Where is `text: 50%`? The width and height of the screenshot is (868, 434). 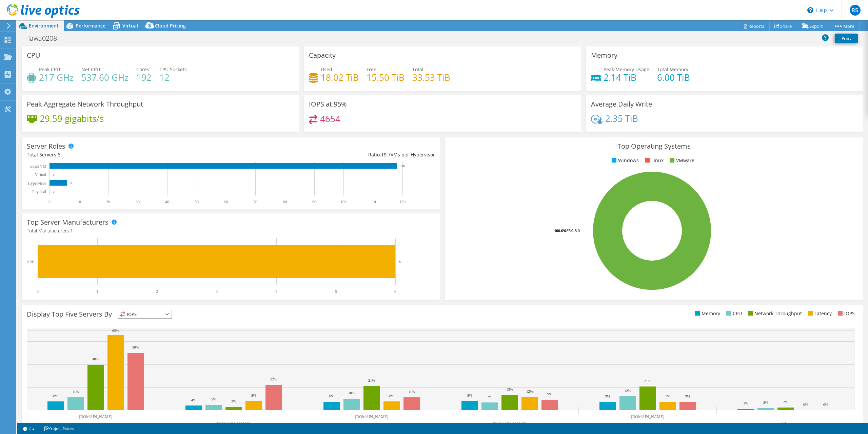 text: 50% is located at coordinates (136, 347).